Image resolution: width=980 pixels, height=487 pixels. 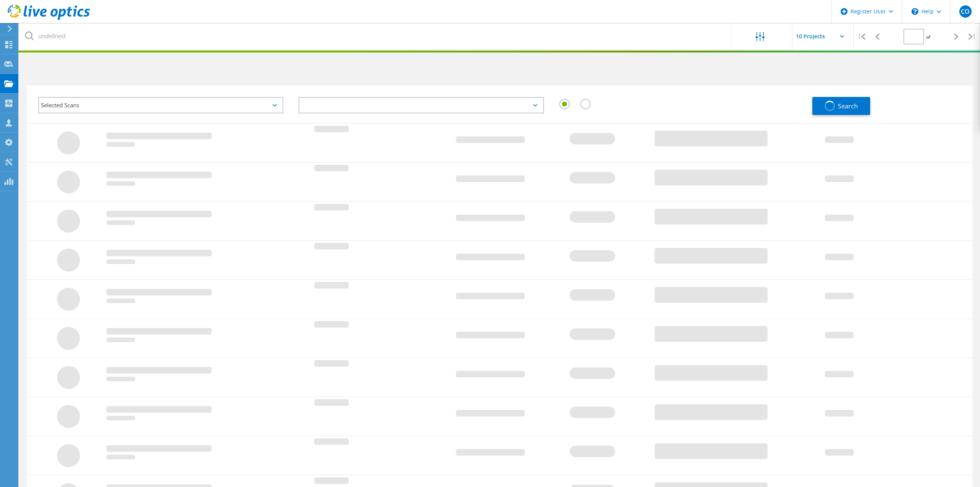 I want to click on span: of, so click(x=929, y=37).